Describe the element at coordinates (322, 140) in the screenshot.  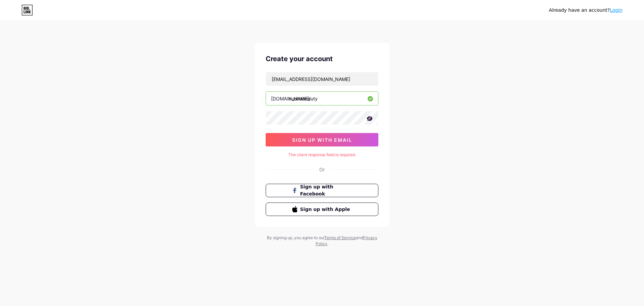
I see `span: sign up with email` at that location.